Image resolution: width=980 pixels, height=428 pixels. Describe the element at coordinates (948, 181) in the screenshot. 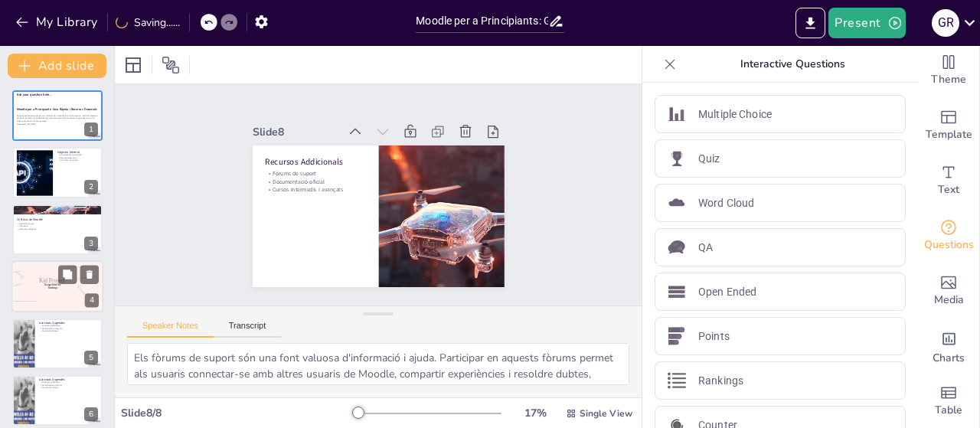

I see `div: Add text boxes` at that location.